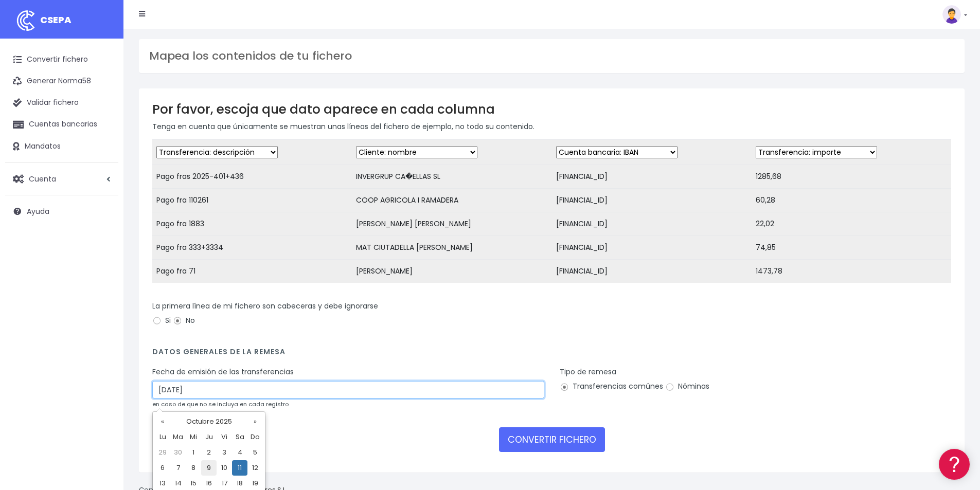  I want to click on p: Tenga en cuenta que únicamente se muestran unas líneas del fichero de ejemplo, no todo su contenido., so click(551, 126).